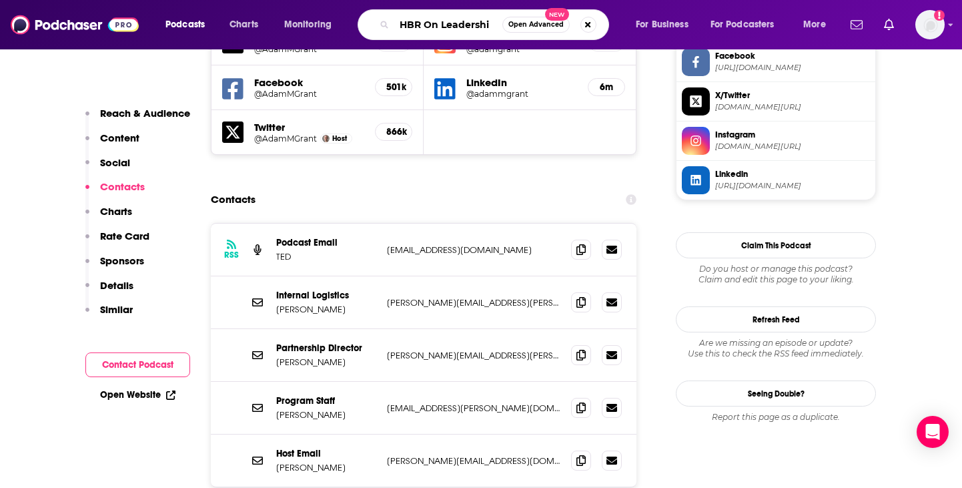  What do you see at coordinates (776, 417) in the screenshot?
I see `div: Report this page as a duplicate.` at bounding box center [776, 417].